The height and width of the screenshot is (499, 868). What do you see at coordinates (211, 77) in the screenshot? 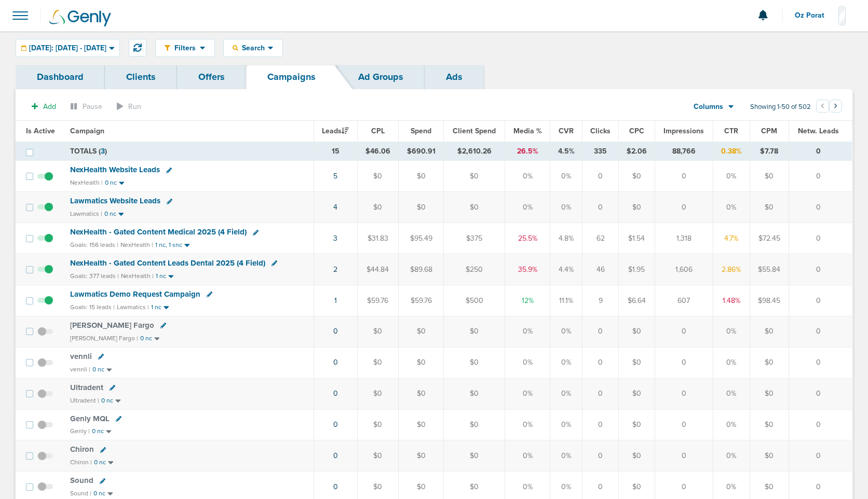
I see `a: Offers` at bounding box center [211, 77].